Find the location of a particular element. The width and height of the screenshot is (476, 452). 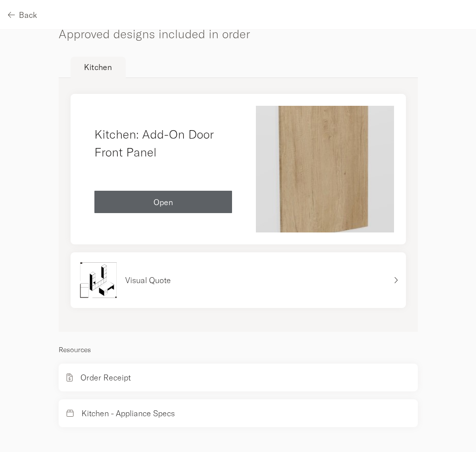

button: Back is located at coordinates (23, 15).